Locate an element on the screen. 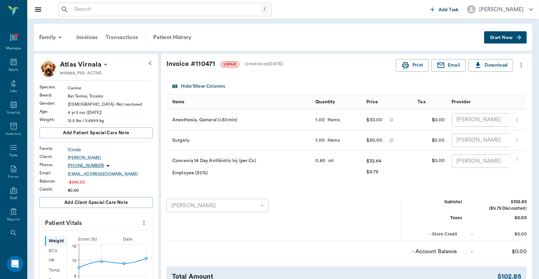 The height and width of the screenshot is (279, 539). div: Rat Terrier, Tricolor is located at coordinates (110, 96).